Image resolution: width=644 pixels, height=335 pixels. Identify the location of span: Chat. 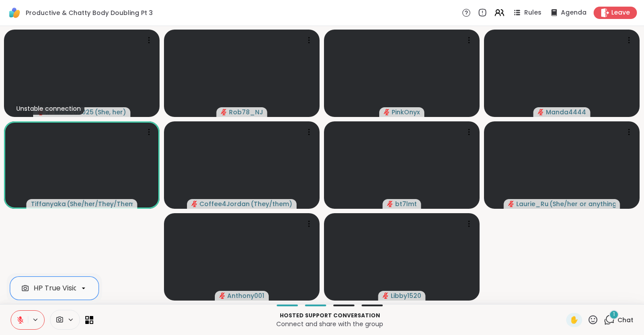
(626, 320).